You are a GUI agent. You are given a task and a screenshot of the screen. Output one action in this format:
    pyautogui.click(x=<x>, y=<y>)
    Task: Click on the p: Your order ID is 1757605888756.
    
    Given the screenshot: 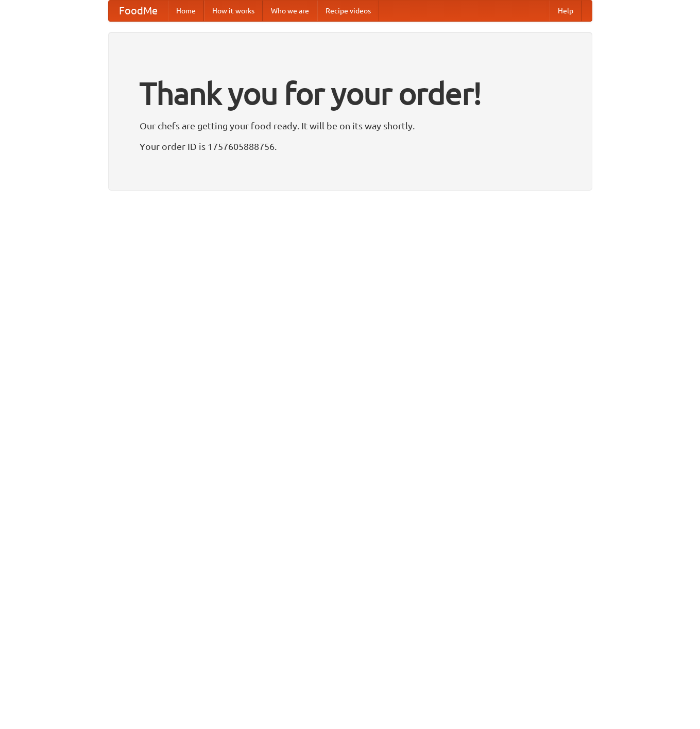 What is the action you would take?
    pyautogui.click(x=350, y=146)
    